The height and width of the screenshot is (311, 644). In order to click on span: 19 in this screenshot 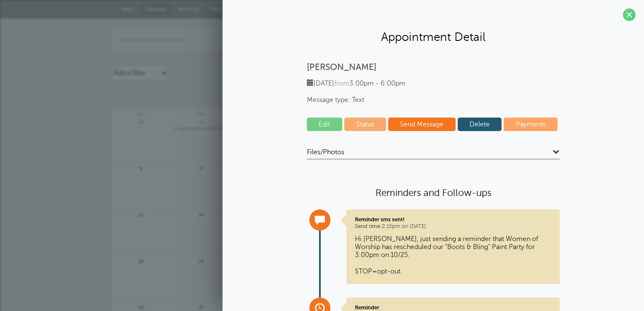, I will do `click(141, 260)`.